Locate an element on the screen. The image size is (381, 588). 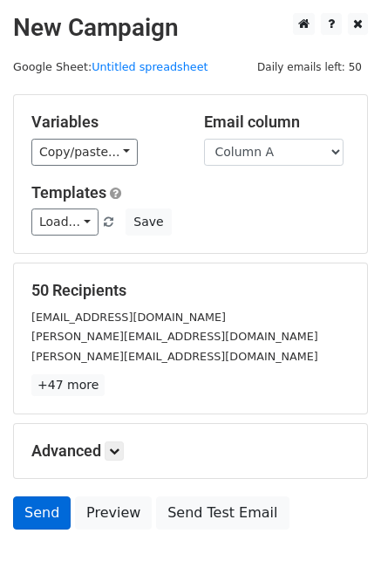
a: Templates is located at coordinates (69, 192).